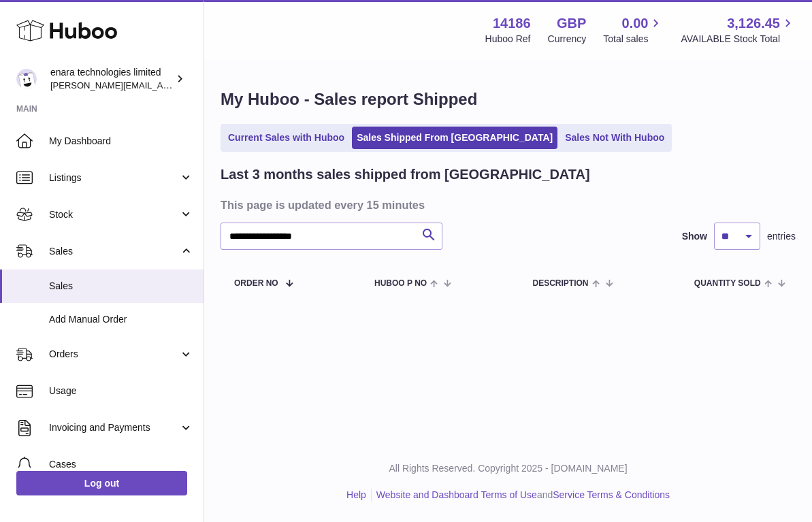 This screenshot has width=812, height=522. I want to click on label: Show, so click(695, 236).